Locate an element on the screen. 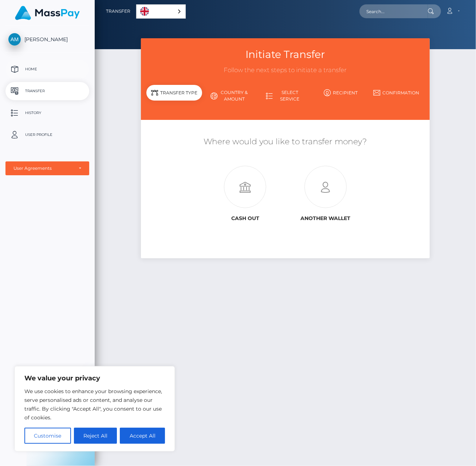 This screenshot has height=466, width=476. a: Transfer Type is located at coordinates (174, 96).